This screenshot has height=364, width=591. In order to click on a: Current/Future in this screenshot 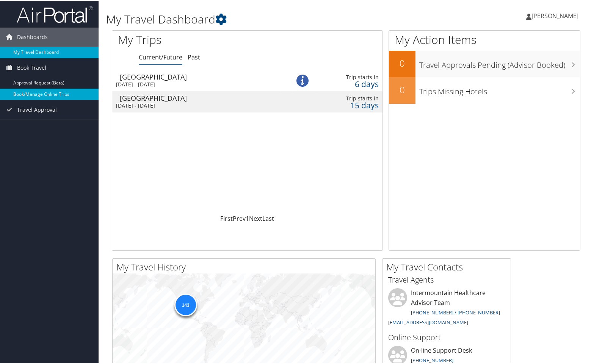, I will do `click(160, 56)`.